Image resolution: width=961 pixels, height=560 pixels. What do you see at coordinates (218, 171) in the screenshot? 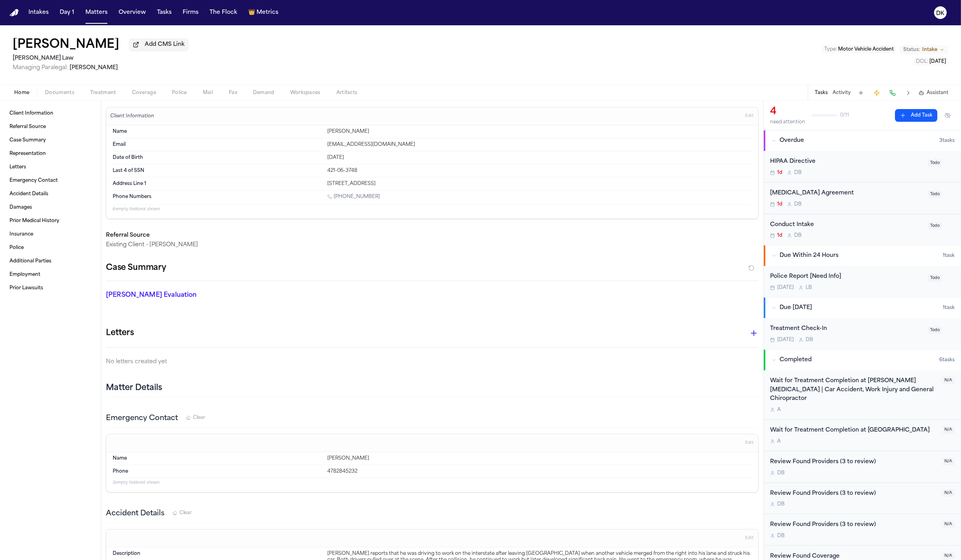
I see `dt: Last 4 of SSN` at bounding box center [218, 171].